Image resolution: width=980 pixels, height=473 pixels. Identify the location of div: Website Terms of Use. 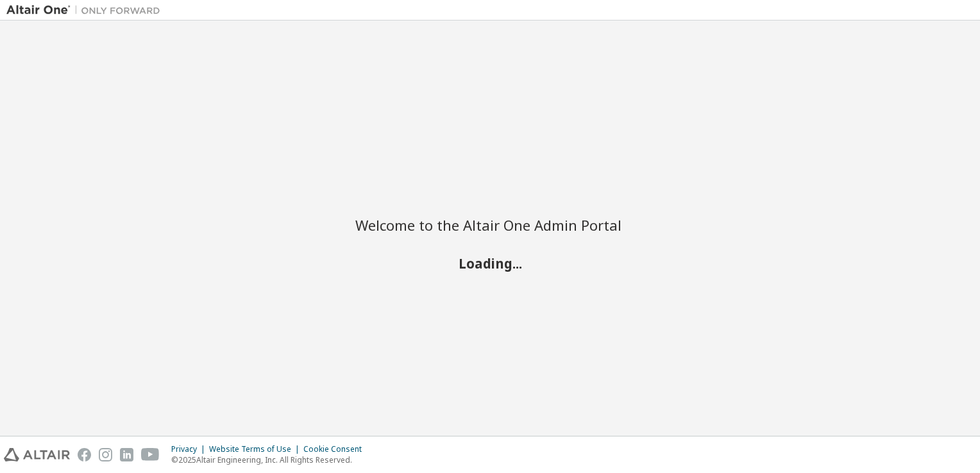
(256, 449).